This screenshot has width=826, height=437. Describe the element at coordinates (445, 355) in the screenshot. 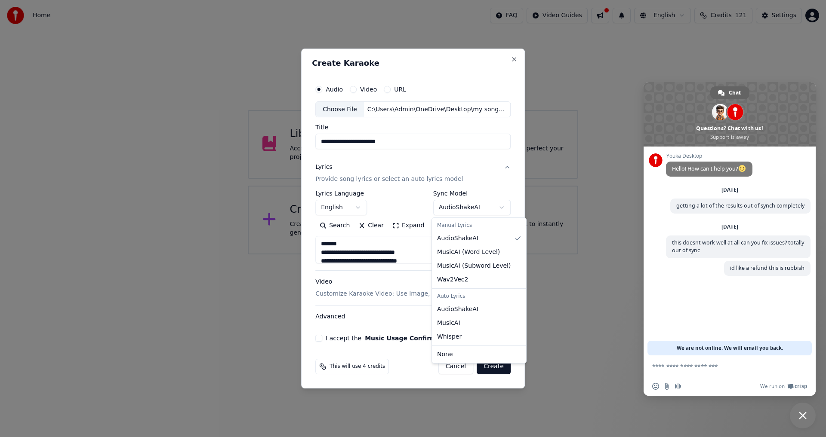

I see `span: None` at that location.